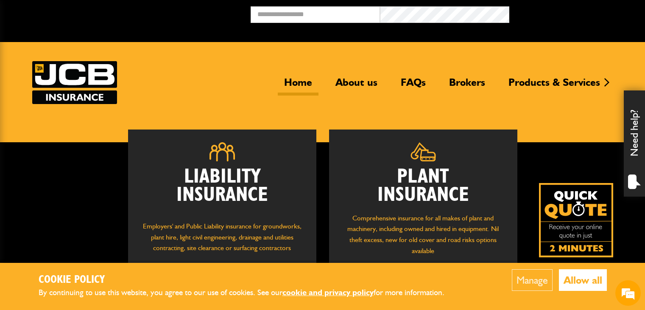 This screenshot has height=310, width=645. What do you see at coordinates (634, 143) in the screenshot?
I see `div: Need help?` at bounding box center [634, 143].